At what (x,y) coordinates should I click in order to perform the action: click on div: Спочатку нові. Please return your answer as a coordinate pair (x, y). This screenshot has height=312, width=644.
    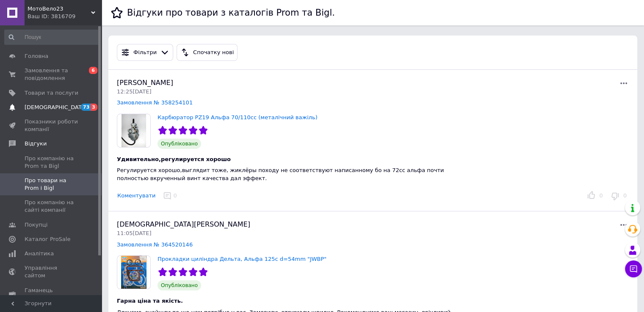
    Looking at the image, I should click on (214, 52).